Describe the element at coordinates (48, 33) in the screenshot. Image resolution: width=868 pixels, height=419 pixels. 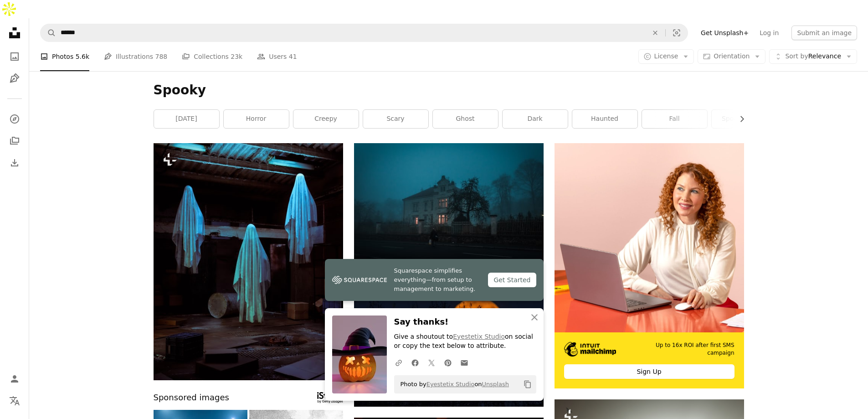
I see `button: Search Unsplash` at that location.